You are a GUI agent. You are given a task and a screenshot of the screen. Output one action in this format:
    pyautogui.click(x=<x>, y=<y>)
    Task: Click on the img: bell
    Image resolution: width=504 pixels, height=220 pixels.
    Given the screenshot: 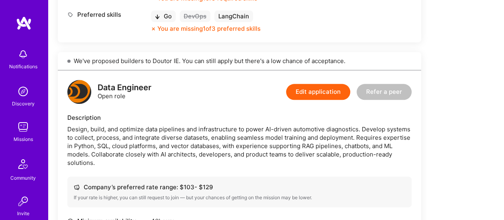 What is the action you would take?
    pyautogui.click(x=23, y=54)
    